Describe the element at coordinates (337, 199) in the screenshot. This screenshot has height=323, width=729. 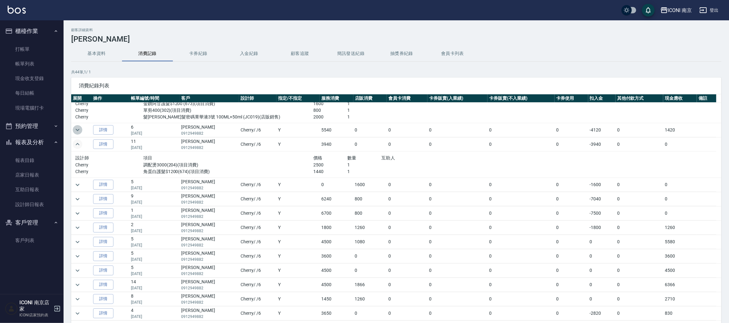
I see `td: 6240` at that location.